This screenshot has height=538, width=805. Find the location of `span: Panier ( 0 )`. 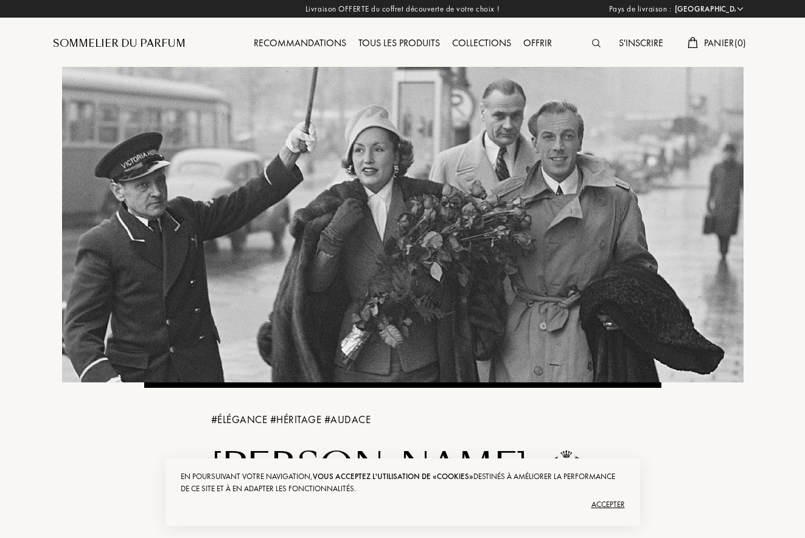

span: Panier ( 0 ) is located at coordinates (725, 43).